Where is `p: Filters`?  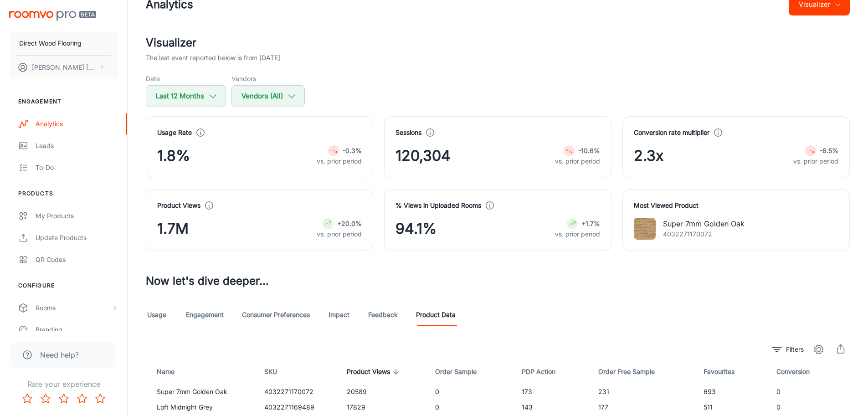
p: Filters is located at coordinates (795, 349).